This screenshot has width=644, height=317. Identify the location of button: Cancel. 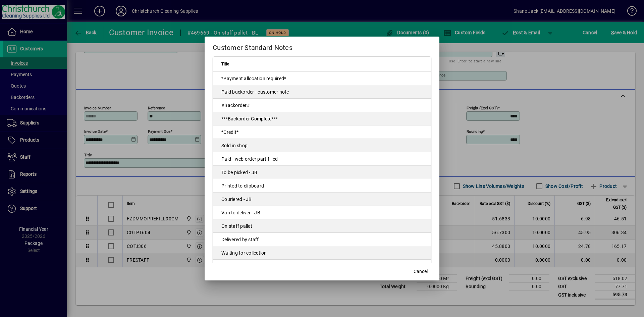
(420, 271).